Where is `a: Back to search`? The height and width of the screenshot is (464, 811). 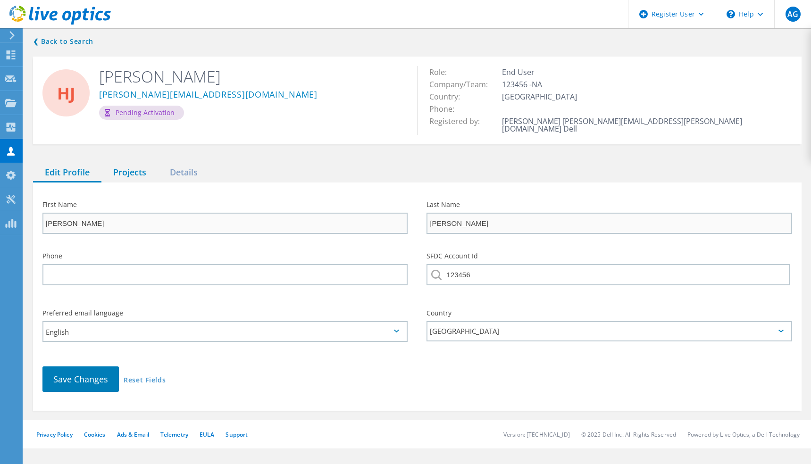 a: Back to search is located at coordinates (63, 42).